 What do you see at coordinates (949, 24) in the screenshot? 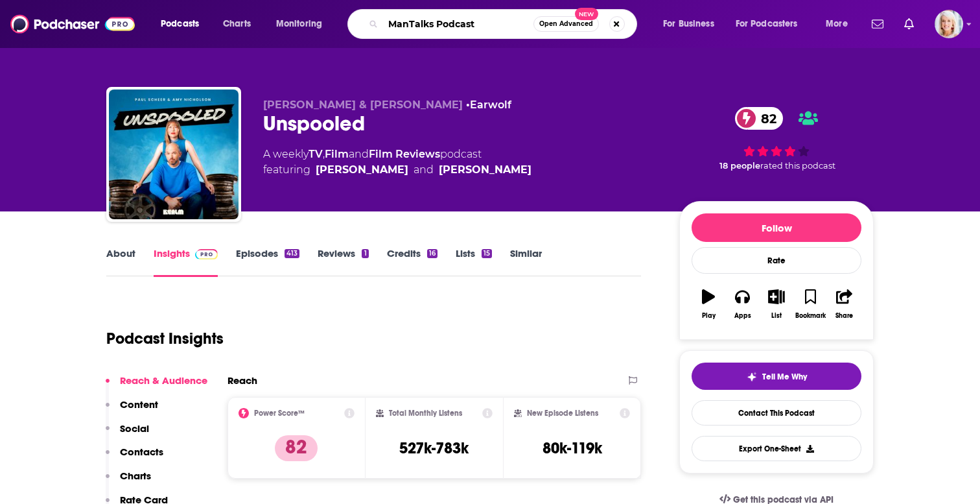
I see `button: Show profile menu` at bounding box center [949, 24].